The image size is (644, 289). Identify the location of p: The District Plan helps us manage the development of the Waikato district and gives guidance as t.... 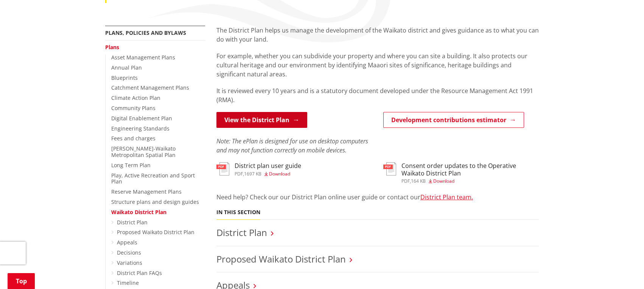
(377, 35).